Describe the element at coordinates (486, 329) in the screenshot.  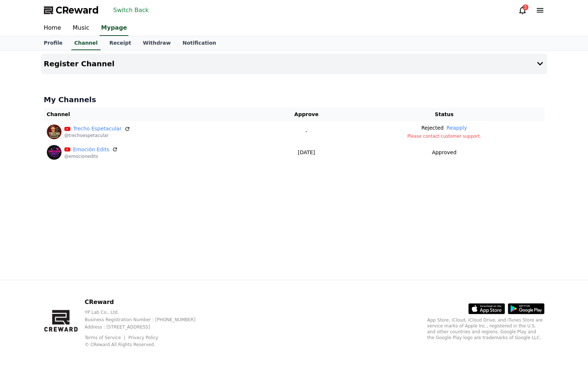
I see `p: App Store, iCloud, iCloud Drive, and iTunes Store are service marks of Apple Inc., registered in ...` at that location.